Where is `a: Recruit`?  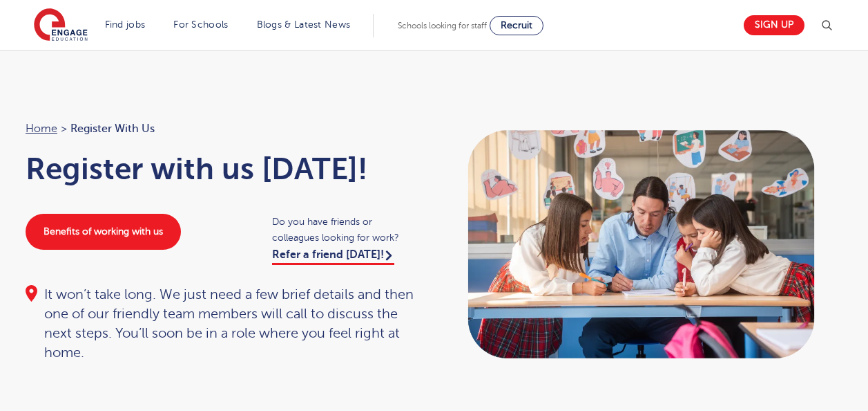
a: Recruit is located at coordinates (517, 25).